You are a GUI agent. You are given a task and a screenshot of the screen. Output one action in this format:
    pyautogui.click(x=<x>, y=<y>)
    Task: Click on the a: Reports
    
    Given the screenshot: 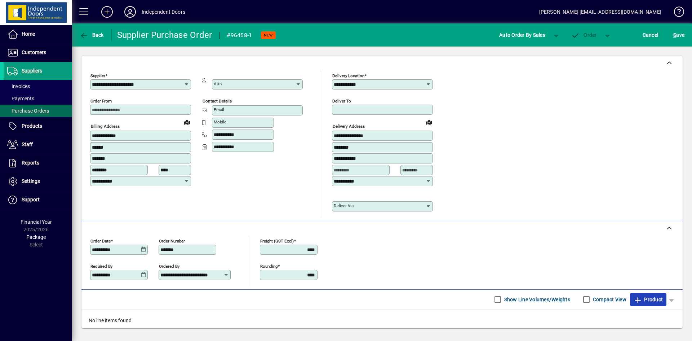 What is the action you would take?
    pyautogui.click(x=38, y=163)
    